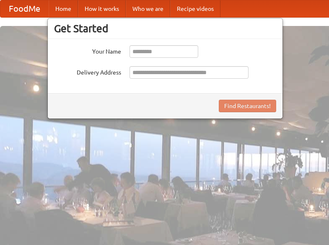 The height and width of the screenshot is (245, 329). What do you see at coordinates (24, 9) in the screenshot?
I see `a: FoodMe` at bounding box center [24, 9].